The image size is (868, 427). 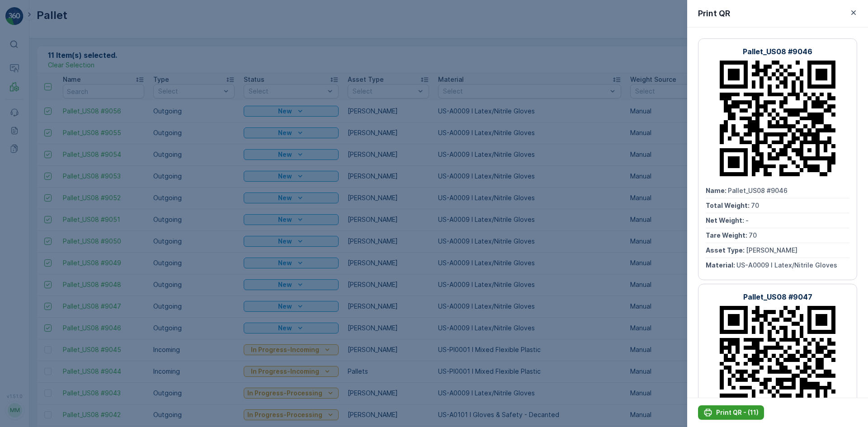 What do you see at coordinates (76, 226) in the screenshot?
I see `span: US-A0164 I Mixed Paper` at bounding box center [76, 226].